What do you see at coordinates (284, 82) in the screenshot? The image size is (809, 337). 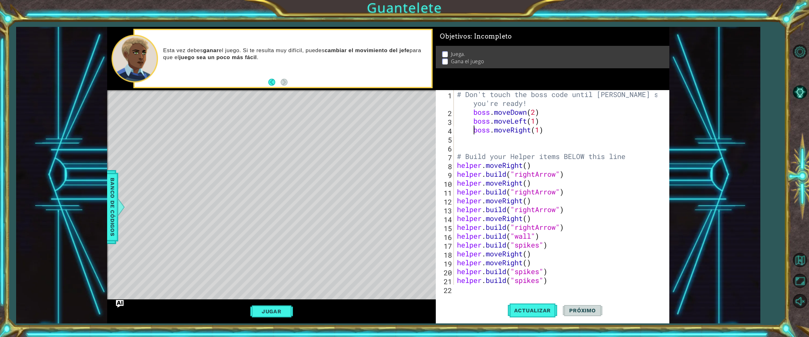 I see `button: Next` at bounding box center [284, 82].